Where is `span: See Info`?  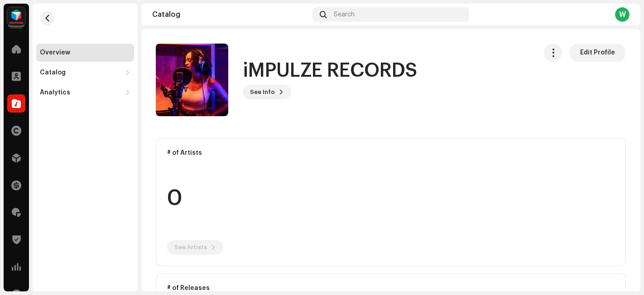 span: See Info is located at coordinates (262, 92).